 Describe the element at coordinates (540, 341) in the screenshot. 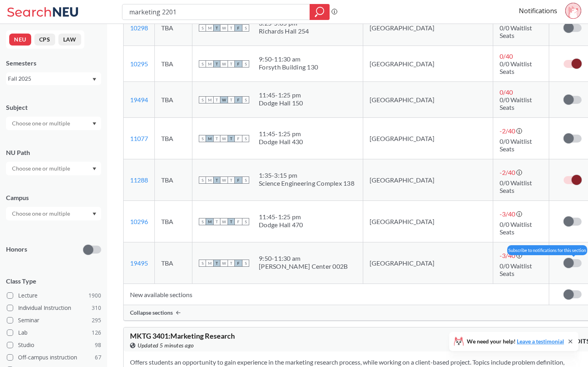

I see `a: Leave a testimonial` at that location.